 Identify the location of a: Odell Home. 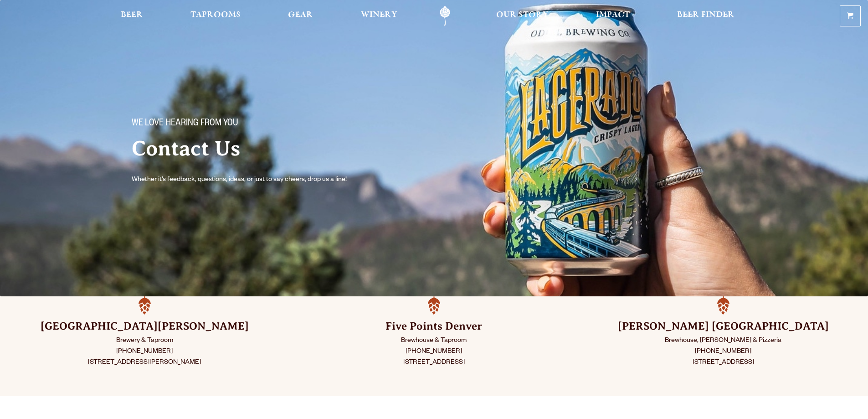
(445, 16).